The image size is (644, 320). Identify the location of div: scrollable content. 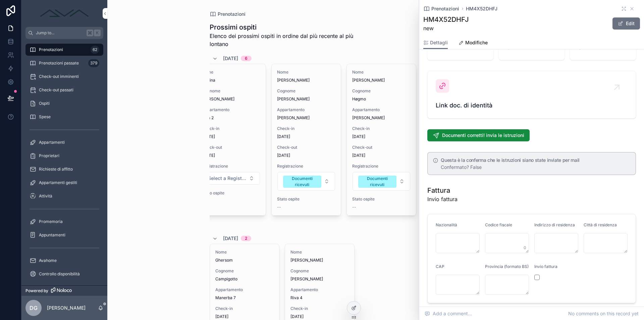
(64, 162).